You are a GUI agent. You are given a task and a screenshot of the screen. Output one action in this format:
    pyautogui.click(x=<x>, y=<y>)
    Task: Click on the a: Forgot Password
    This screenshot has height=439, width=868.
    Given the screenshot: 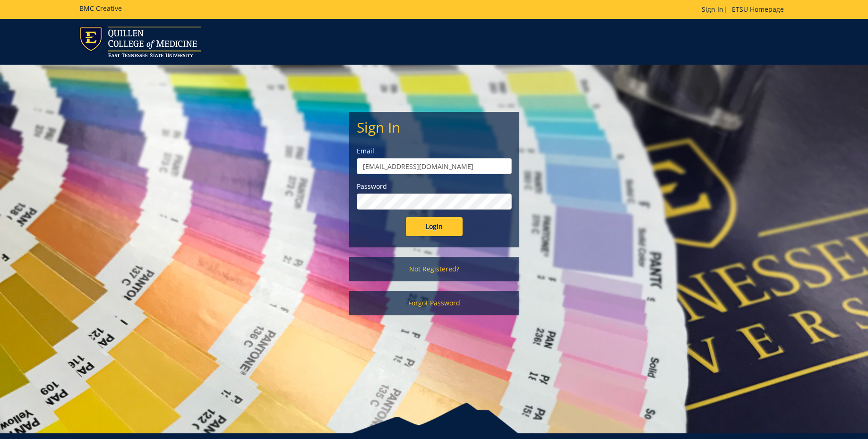 What is the action you would take?
    pyautogui.click(x=434, y=303)
    